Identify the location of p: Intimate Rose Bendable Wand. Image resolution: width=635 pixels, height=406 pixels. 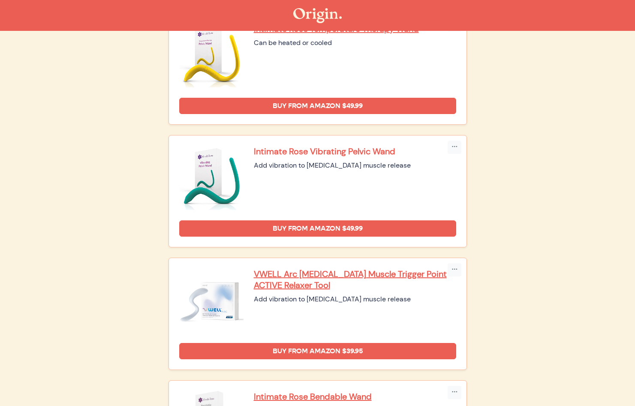
(355, 397).